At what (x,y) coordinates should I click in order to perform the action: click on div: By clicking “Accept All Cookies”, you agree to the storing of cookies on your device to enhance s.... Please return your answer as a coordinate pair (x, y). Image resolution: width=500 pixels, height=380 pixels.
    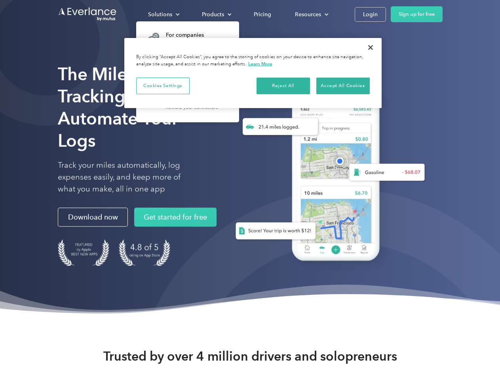
    Looking at the image, I should click on (253, 61).